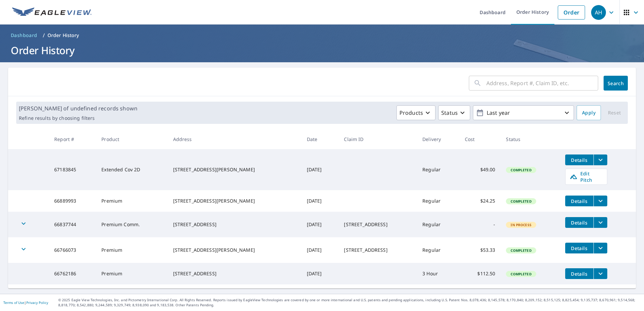  Describe the element at coordinates (72, 274) in the screenshot. I see `td: 66762186` at that location.